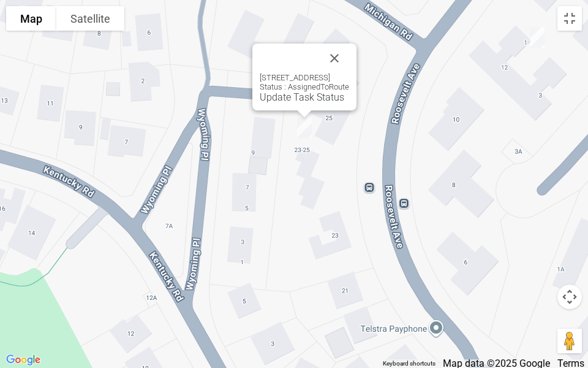 The width and height of the screenshot is (588, 368). What do you see at coordinates (302, 97) in the screenshot?
I see `a: Update Task Status` at bounding box center [302, 97].